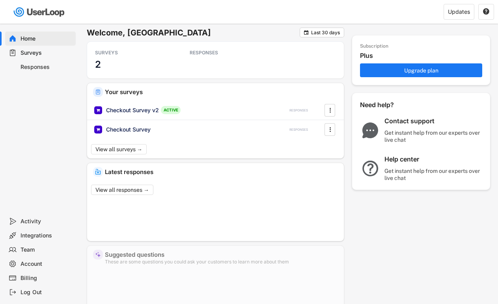  What do you see at coordinates (47, 292) in the screenshot?
I see `div: Log Out` at bounding box center [47, 292].